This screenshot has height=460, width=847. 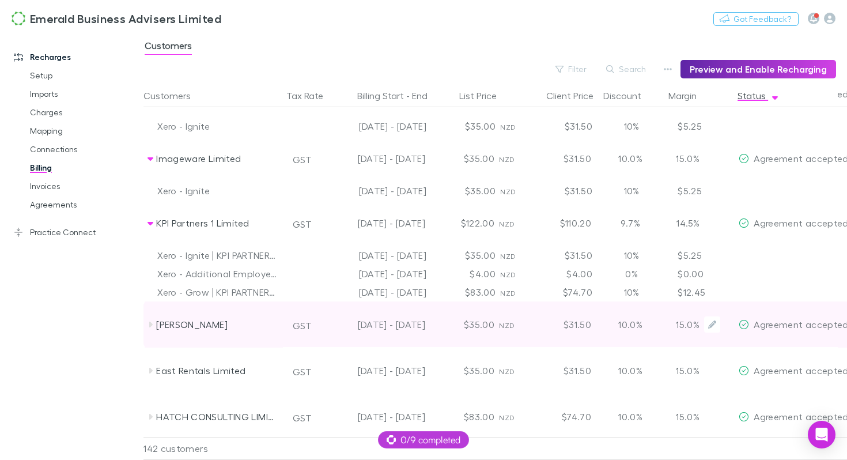 What do you see at coordinates (80, 131) in the screenshot?
I see `a: Mapping` at bounding box center [80, 131].